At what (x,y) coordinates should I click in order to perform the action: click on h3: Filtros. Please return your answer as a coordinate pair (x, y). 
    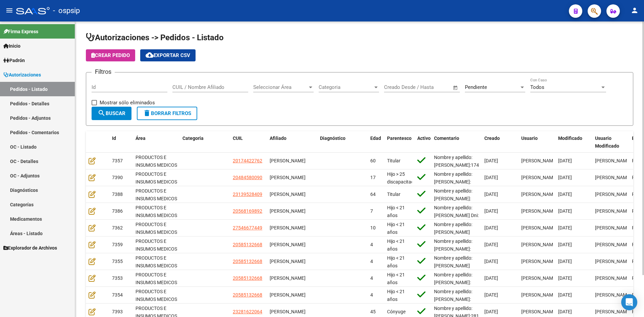
    Looking at the image, I should click on (103, 72).